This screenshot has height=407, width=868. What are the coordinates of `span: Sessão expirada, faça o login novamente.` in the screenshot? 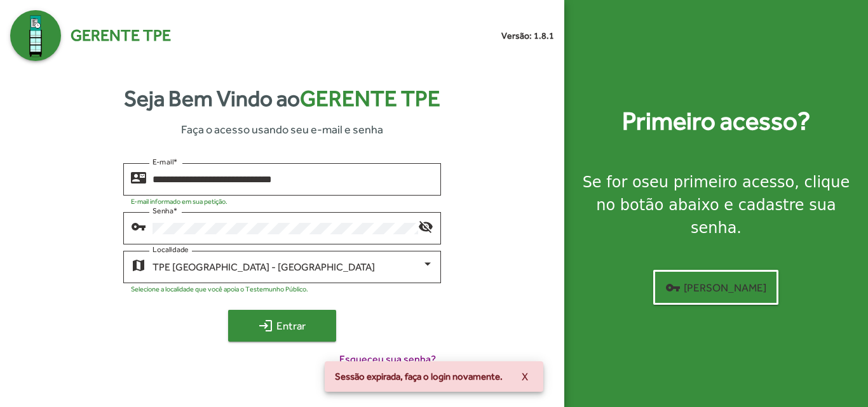 It's located at (419, 376).